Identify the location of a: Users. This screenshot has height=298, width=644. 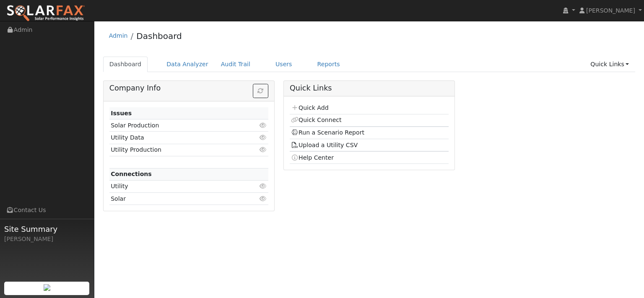
(283, 64).